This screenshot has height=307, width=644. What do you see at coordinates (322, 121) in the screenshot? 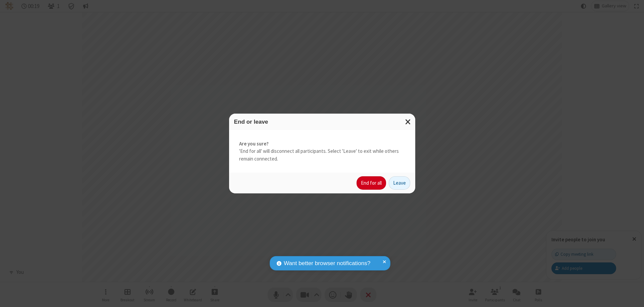
I see `h3: End or leave` at bounding box center [322, 121].